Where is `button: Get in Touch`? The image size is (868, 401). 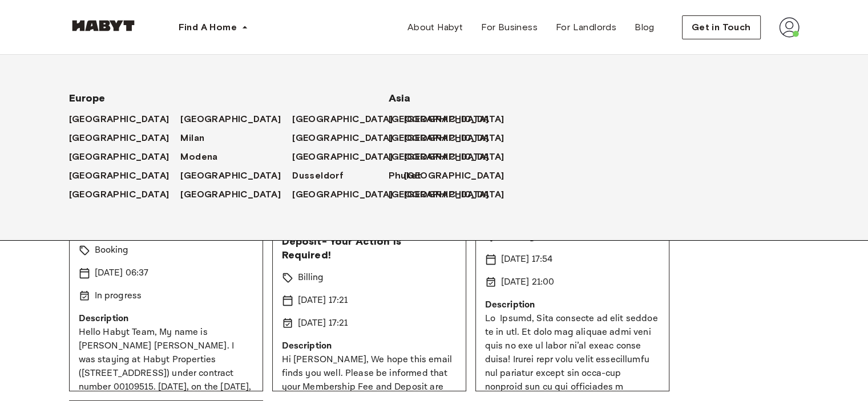 button: Get in Touch is located at coordinates (721, 27).